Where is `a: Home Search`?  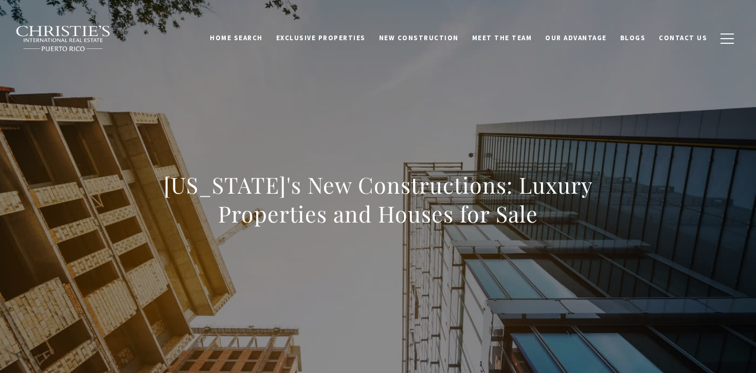 a: Home Search is located at coordinates (236, 38).